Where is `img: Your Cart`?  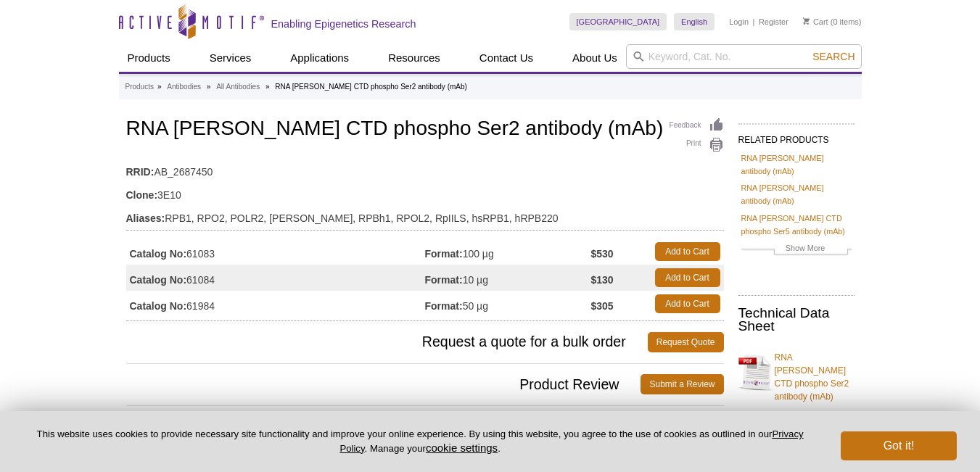
img: Your Cart is located at coordinates (806, 21).